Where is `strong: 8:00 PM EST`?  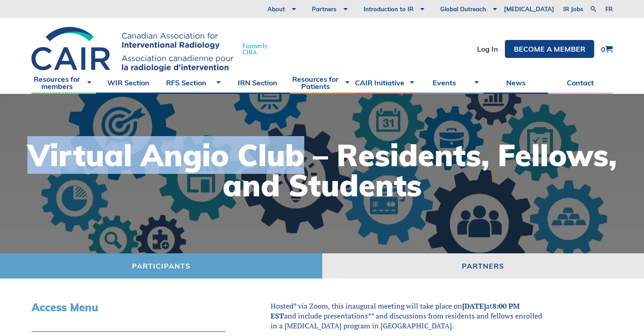 strong: 8:00 PM EST is located at coordinates (395, 311).